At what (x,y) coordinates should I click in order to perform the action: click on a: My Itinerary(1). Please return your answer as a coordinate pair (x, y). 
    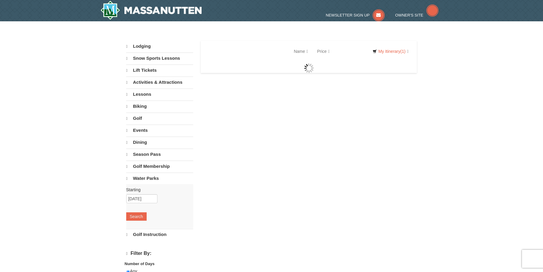
    Looking at the image, I should click on (390, 51).